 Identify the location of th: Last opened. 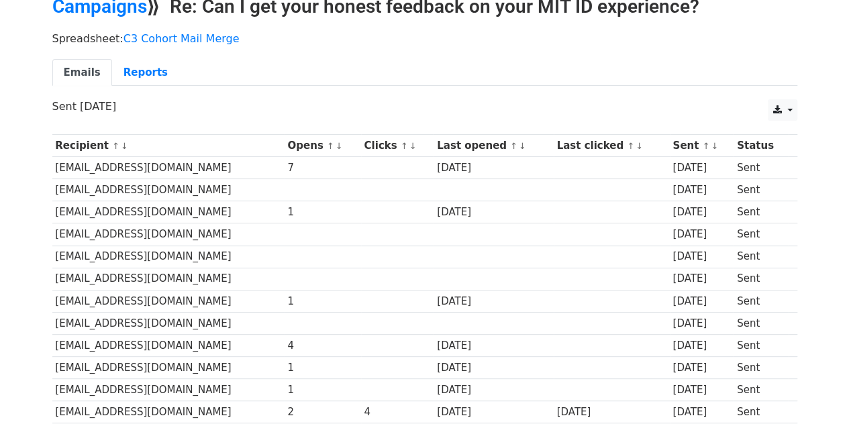
(493, 146).